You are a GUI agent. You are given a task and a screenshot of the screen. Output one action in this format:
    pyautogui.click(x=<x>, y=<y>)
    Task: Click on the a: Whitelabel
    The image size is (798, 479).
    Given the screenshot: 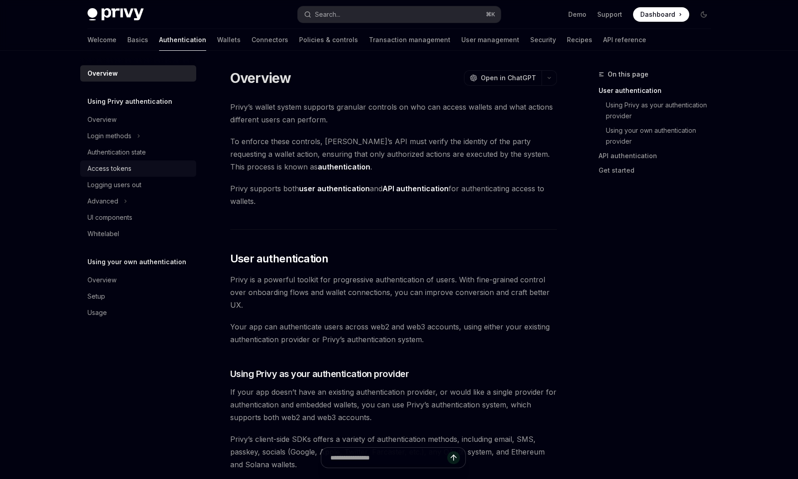 What is the action you would take?
    pyautogui.click(x=138, y=234)
    